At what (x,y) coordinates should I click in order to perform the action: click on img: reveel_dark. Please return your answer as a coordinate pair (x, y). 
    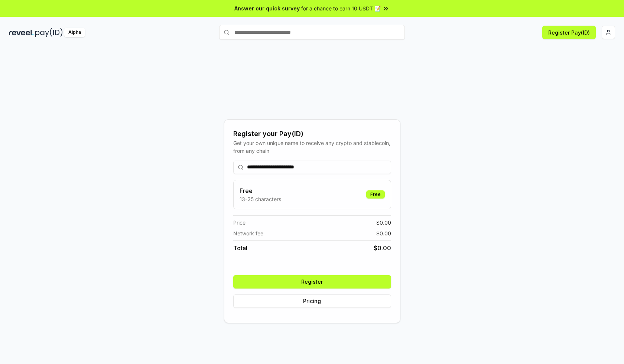
    Looking at the image, I should click on (21, 32).